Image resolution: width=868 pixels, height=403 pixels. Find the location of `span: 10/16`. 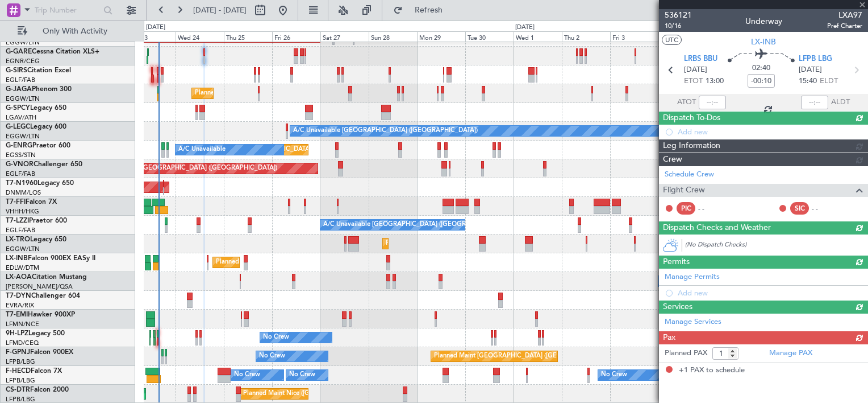

span: 10/16 is located at coordinates (678, 25).